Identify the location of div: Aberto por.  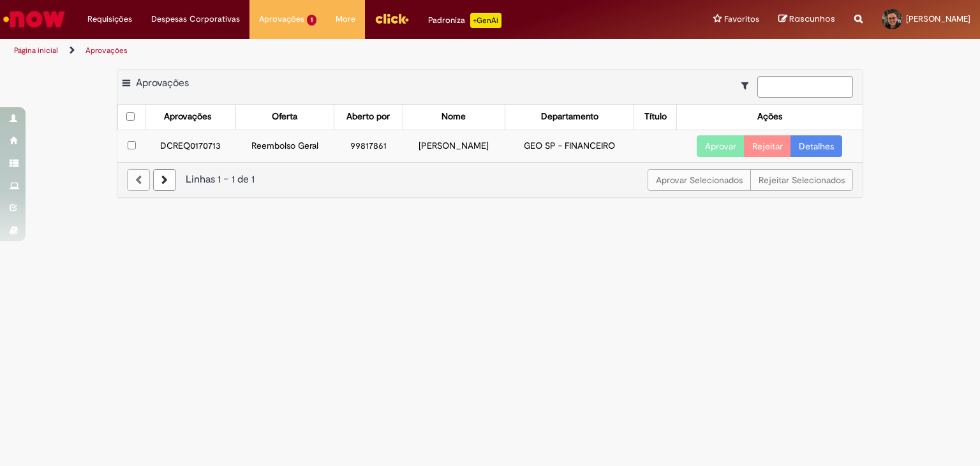
(368, 117).